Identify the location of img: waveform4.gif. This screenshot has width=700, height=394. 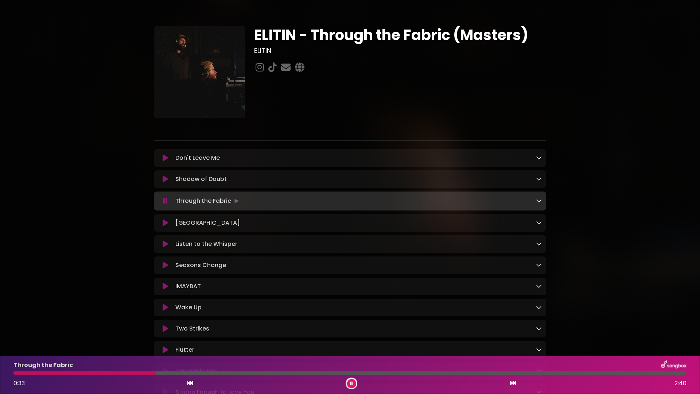
(236, 201).